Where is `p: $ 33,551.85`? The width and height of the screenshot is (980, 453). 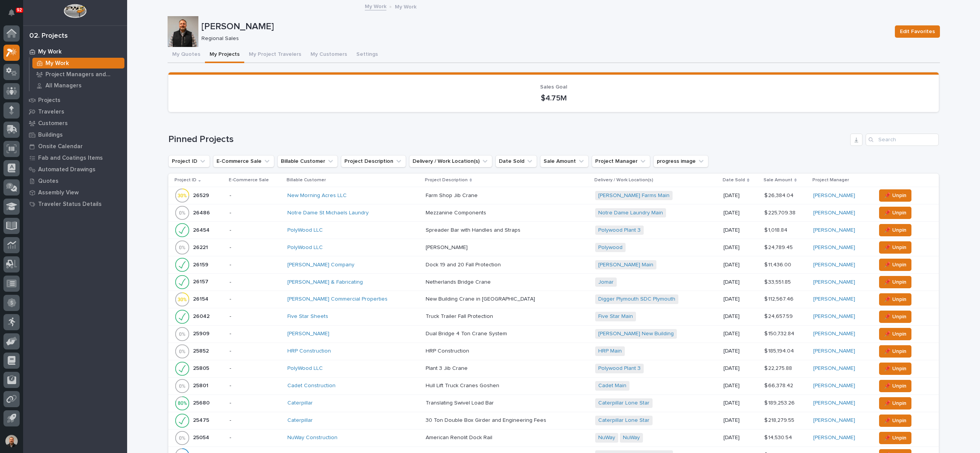 p: $ 33,551.85 is located at coordinates (778, 281).